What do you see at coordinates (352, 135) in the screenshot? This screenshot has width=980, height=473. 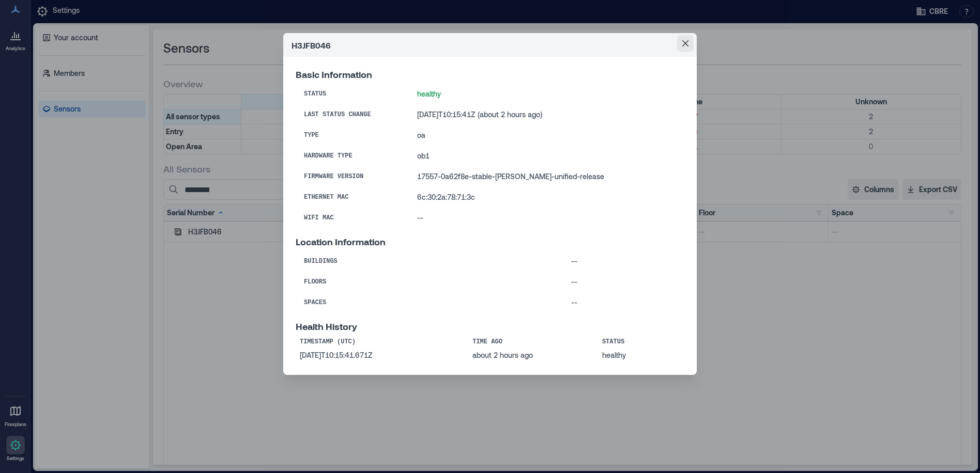 I see `th: Type` at bounding box center [352, 135].